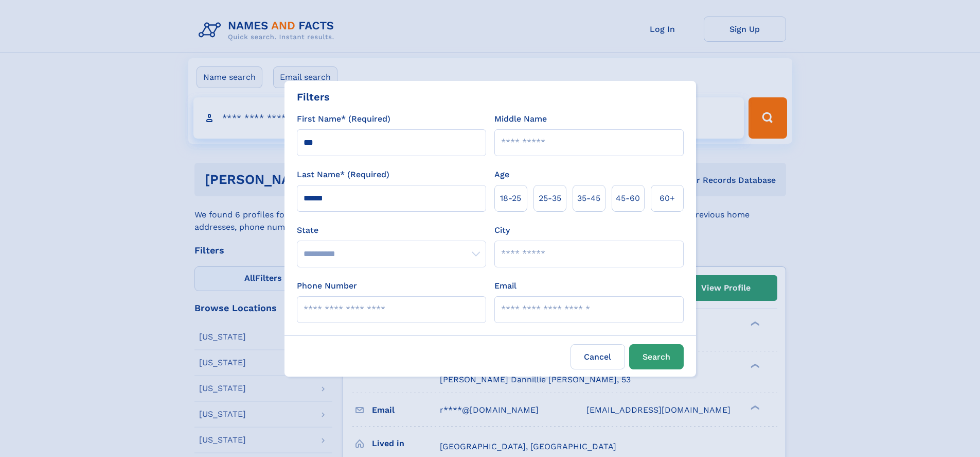  I want to click on label: State, so click(392, 231).